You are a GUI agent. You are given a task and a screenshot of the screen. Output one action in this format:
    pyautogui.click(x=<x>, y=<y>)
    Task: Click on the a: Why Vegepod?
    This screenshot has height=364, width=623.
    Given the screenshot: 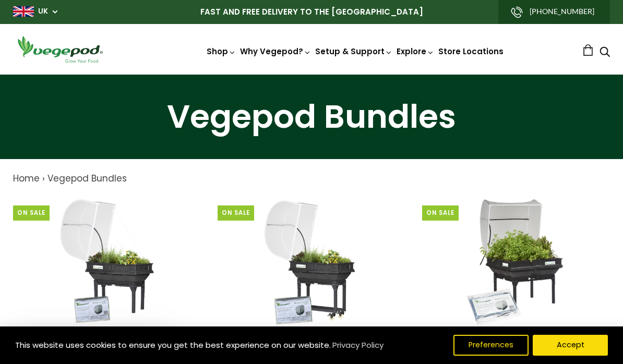 What is the action you would take?
    pyautogui.click(x=275, y=51)
    